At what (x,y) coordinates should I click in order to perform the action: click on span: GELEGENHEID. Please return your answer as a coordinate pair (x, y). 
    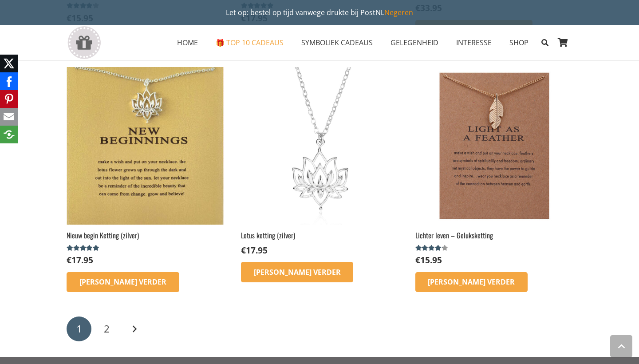
    Looking at the image, I should click on (414, 42).